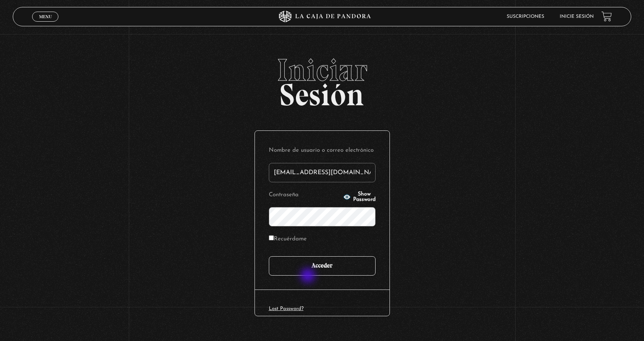 Image resolution: width=644 pixels, height=341 pixels. Describe the element at coordinates (322, 266) in the screenshot. I see `input: Acceder` at that location.